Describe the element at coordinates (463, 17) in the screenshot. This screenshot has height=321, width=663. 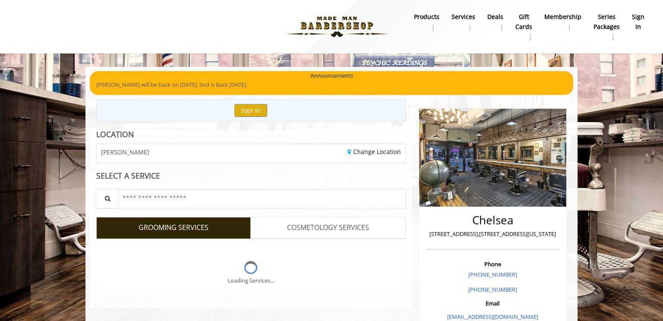
I see `b: Services` at that location.